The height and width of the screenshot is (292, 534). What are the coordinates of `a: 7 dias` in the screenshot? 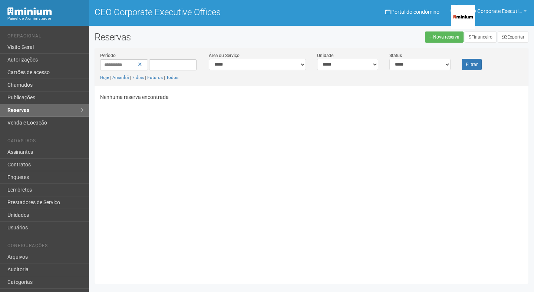 It's located at (138, 78).